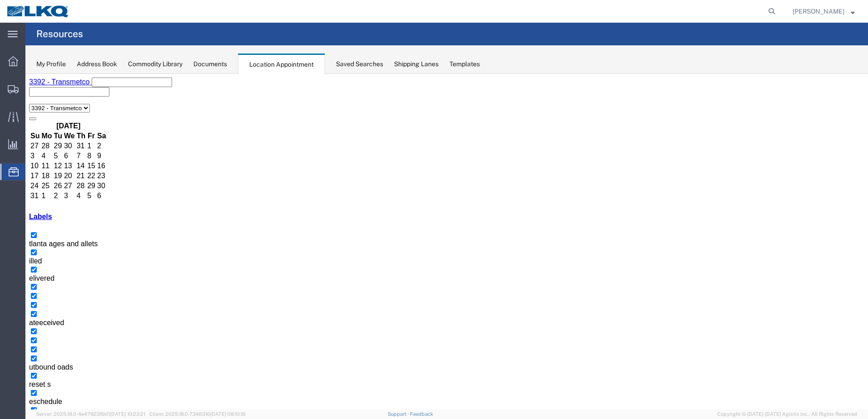 Image resolution: width=868 pixels, height=419 pixels. What do you see at coordinates (51, 64) in the screenshot?
I see `div: My Profile` at bounding box center [51, 64].